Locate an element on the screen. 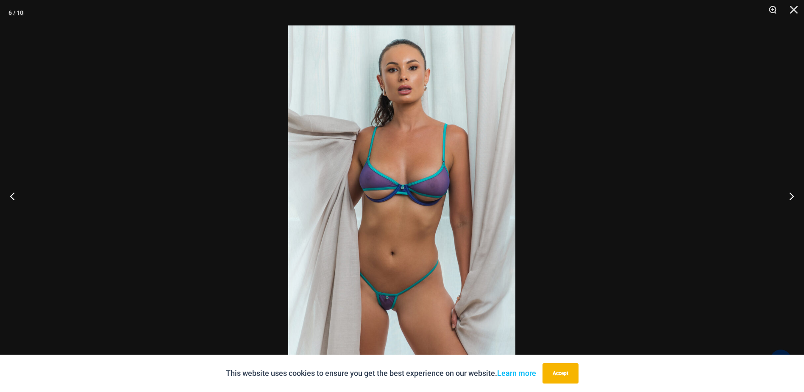  p: This website uses cookies to ensure you get the best experience on our website. is located at coordinates (381, 373).